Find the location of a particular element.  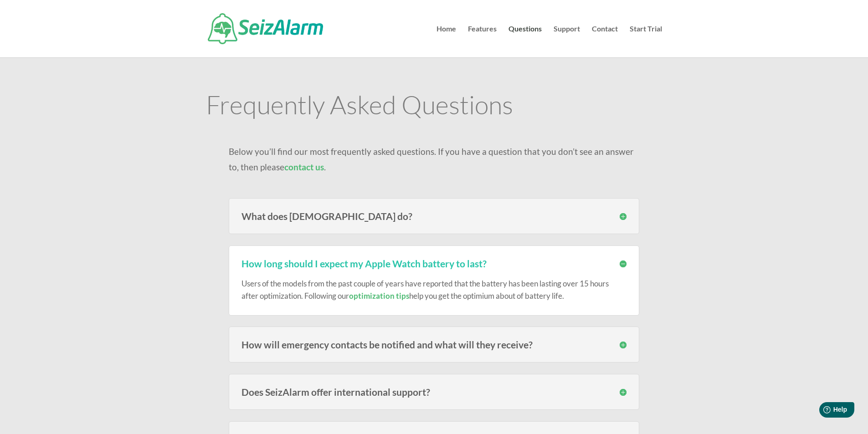

a: optimization tips is located at coordinates (379, 296).